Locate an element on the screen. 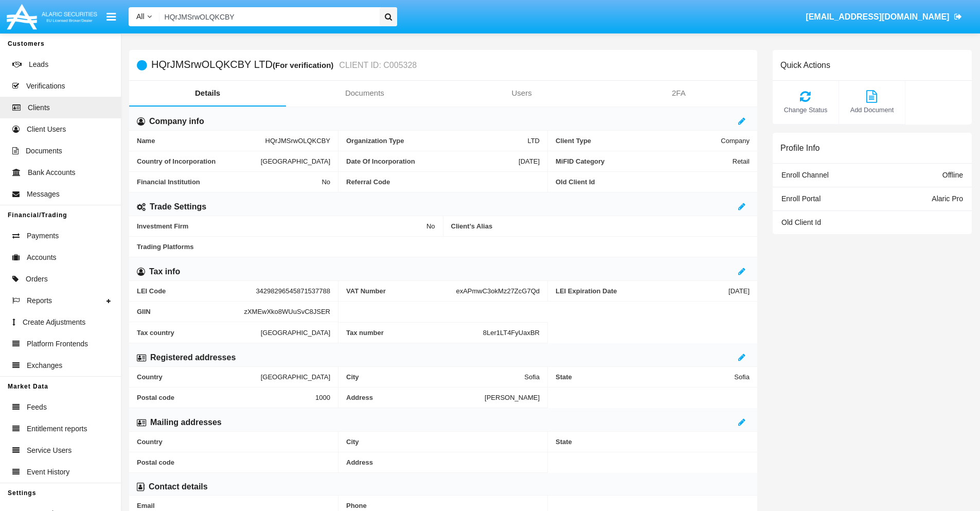 This screenshot has height=511, width=980. span: Clients is located at coordinates (39, 107).